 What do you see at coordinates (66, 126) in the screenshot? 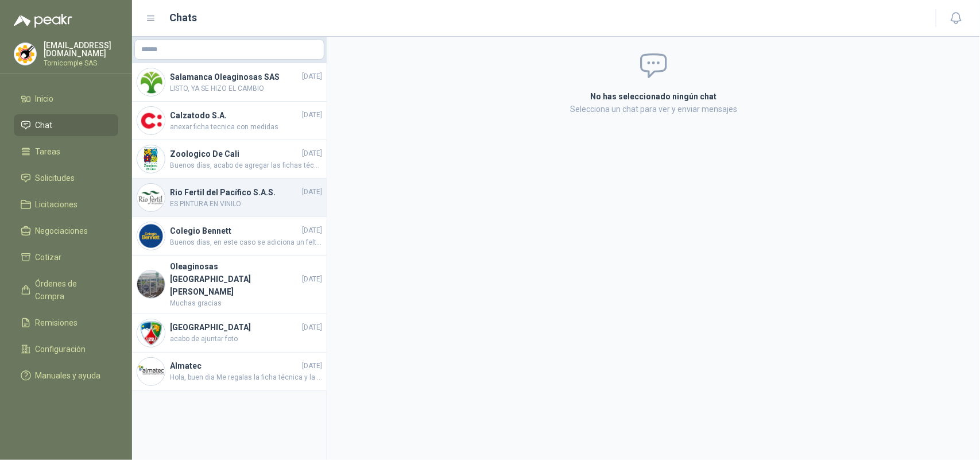
I see `a: Chat` at bounding box center [66, 126].